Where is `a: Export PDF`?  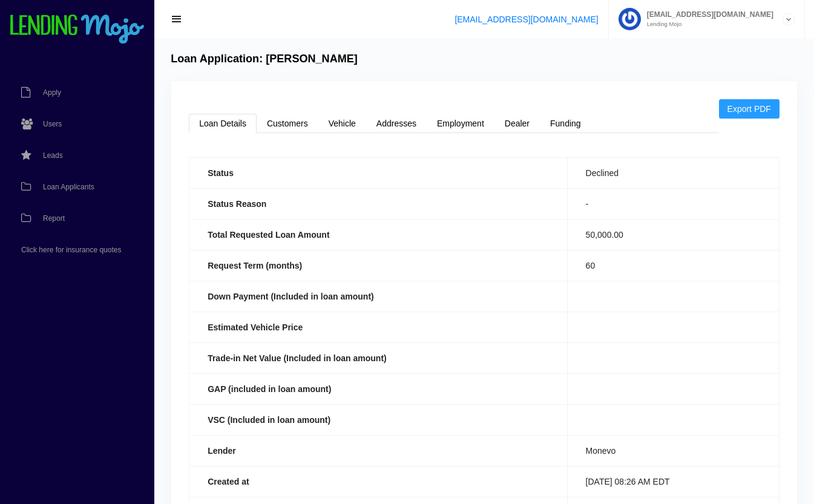 a: Export PDF is located at coordinates (749, 109).